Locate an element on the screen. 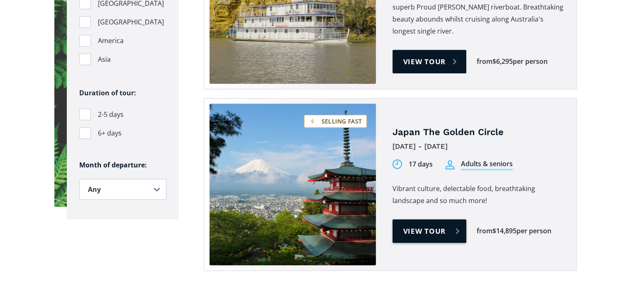 Image resolution: width=631 pixels, height=288 pixels. div: days is located at coordinates (425, 164).